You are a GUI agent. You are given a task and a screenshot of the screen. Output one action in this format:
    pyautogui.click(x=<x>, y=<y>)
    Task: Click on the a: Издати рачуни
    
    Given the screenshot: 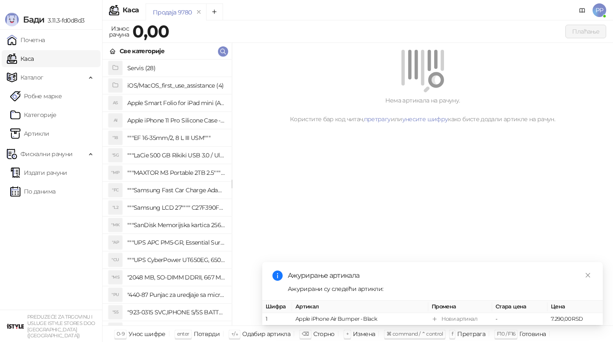 What is the action you would take?
    pyautogui.click(x=39, y=173)
    